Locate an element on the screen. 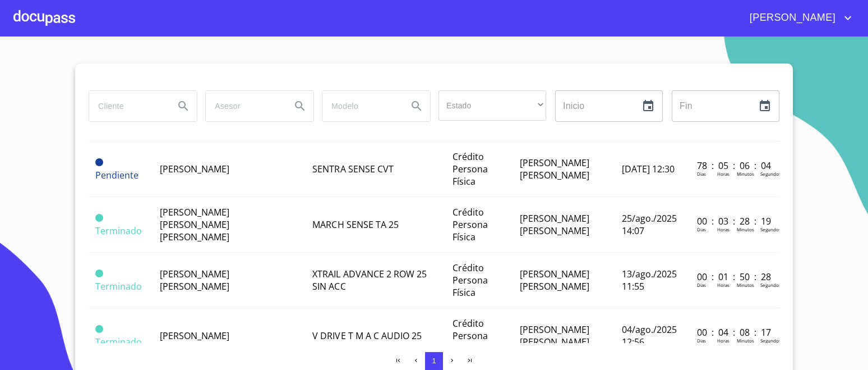 The height and width of the screenshot is (370, 868). span: 13/ago./2025 11:55 is located at coordinates (650, 280).